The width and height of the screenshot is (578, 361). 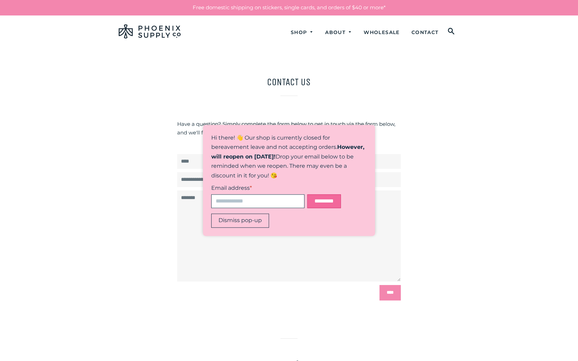 What do you see at coordinates (289, 157) in the screenshot?
I see `p: Hi there! 👋 Our shop is currently closed for bereavement leave and not accepting orders. Drop you...` at bounding box center [289, 157].